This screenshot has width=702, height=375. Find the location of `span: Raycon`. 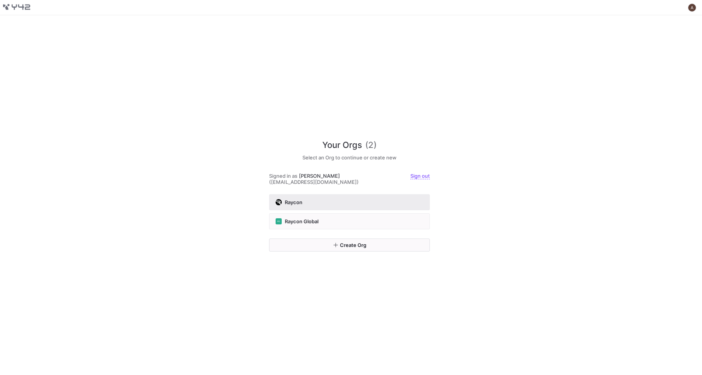

span: Raycon is located at coordinates (294, 202).